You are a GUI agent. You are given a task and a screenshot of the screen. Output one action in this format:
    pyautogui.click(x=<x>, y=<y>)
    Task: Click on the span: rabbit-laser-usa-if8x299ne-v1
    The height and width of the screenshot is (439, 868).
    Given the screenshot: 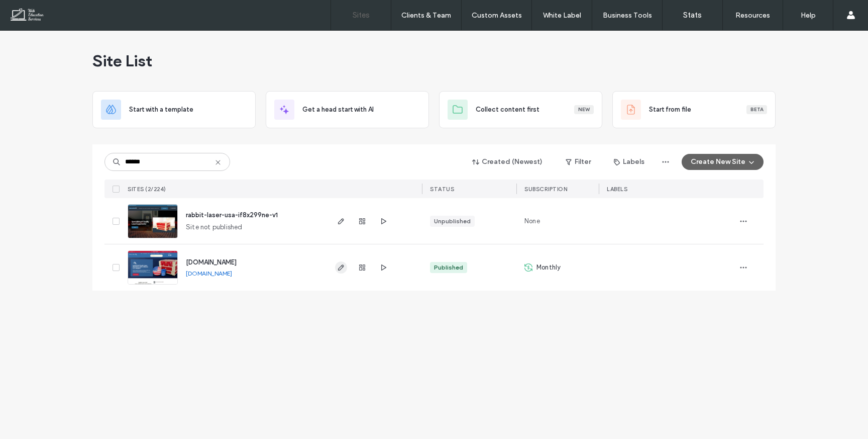 What is the action you would take?
    pyautogui.click(x=232, y=214)
    